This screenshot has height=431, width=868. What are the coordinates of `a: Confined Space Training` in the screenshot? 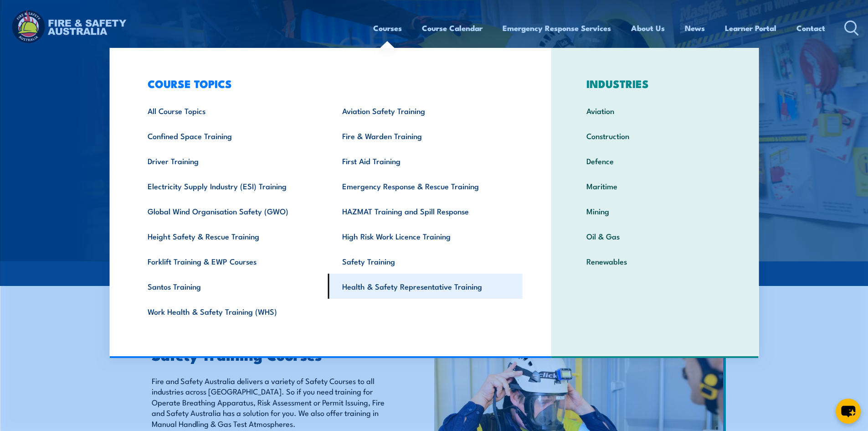 It's located at (231, 135).